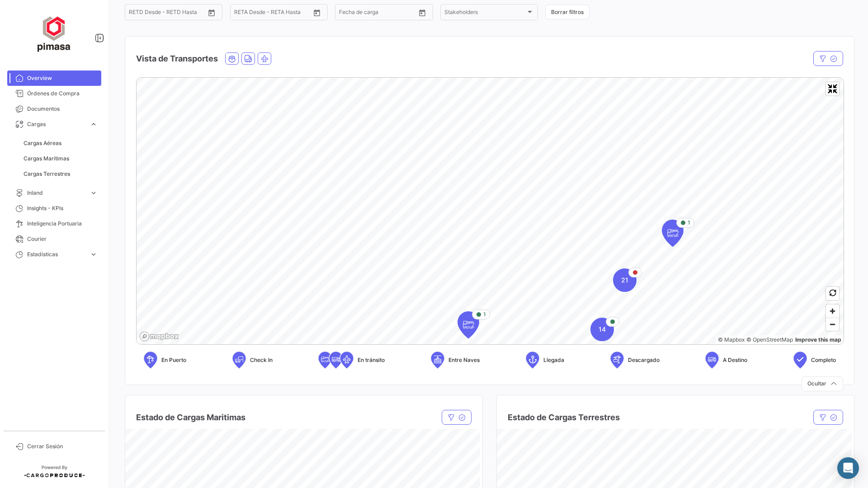 Image resolution: width=868 pixels, height=488 pixels. What do you see at coordinates (485, 14) in the screenshot?
I see `span: Stakeholders` at bounding box center [485, 14].